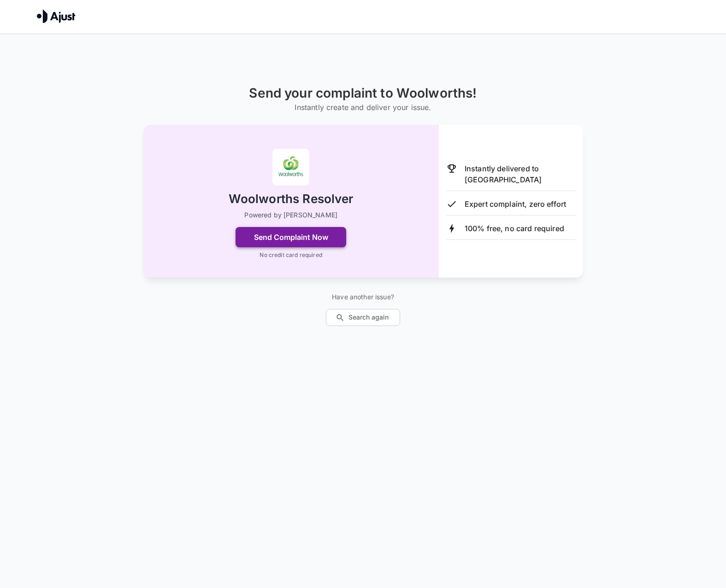 The height and width of the screenshot is (588, 726). Describe the element at coordinates (291, 167) in the screenshot. I see `img: Woolworths` at that location.